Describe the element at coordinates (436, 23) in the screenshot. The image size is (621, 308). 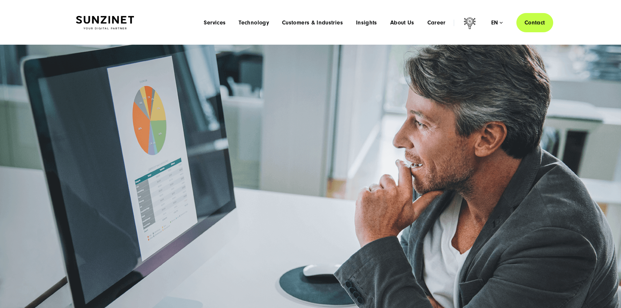
I see `span: Career` at that location.